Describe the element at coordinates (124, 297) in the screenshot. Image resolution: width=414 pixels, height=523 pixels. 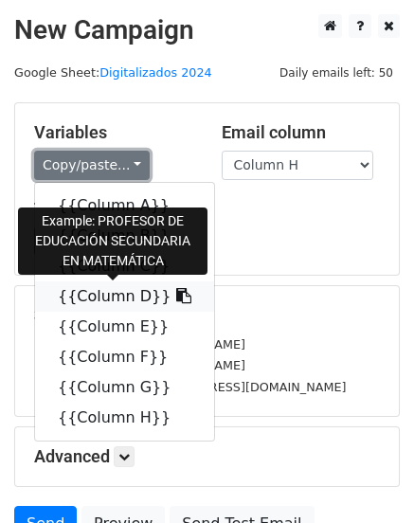
I see `a: {{Column D}}` at that location.